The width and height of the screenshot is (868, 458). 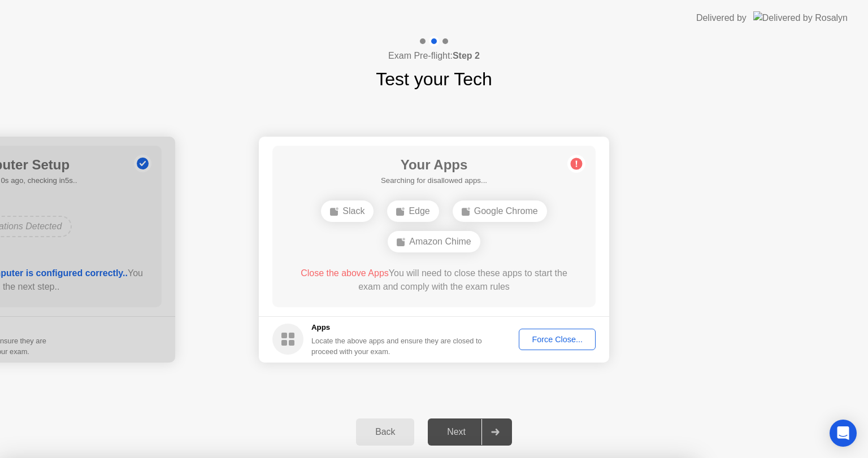 I want to click on div: Google Chrome, so click(x=499, y=211).